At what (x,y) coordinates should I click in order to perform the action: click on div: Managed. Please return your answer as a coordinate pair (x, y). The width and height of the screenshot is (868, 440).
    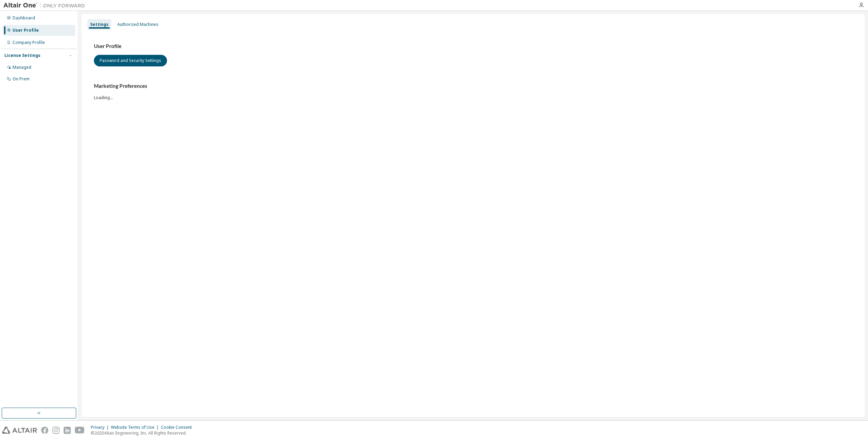
    Looking at the image, I should click on (22, 68).